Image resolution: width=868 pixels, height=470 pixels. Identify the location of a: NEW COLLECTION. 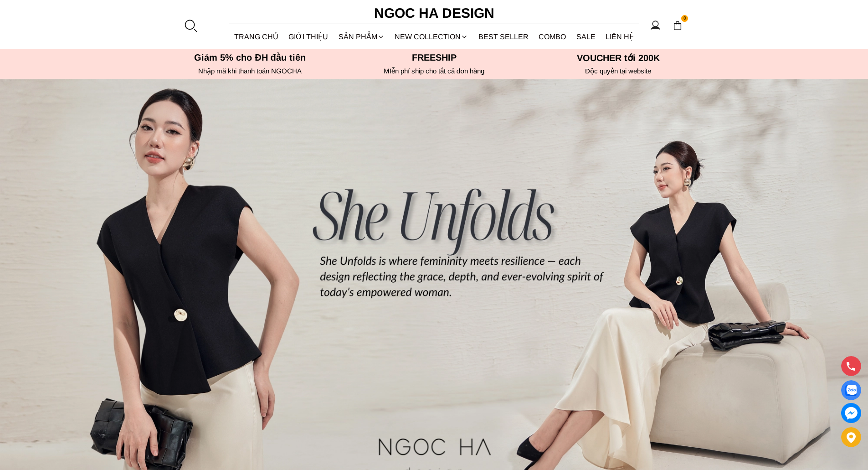
(431, 36).